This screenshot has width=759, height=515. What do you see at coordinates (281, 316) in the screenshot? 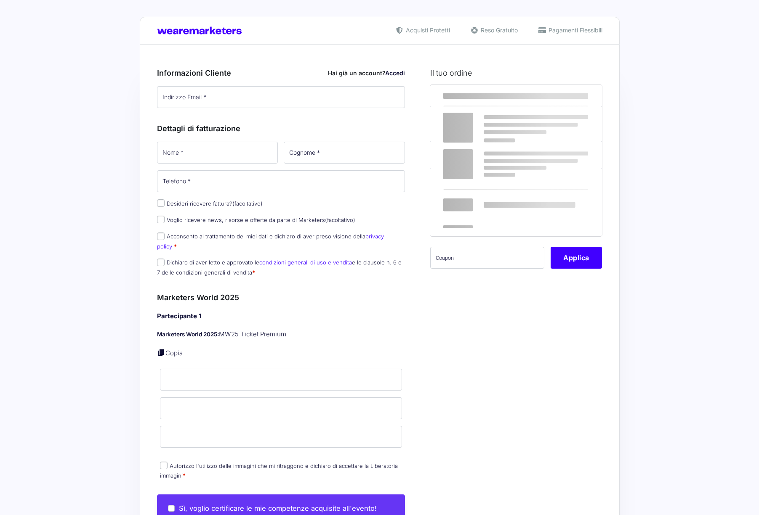
I see `h4: Partecipante 1` at bounding box center [281, 316].